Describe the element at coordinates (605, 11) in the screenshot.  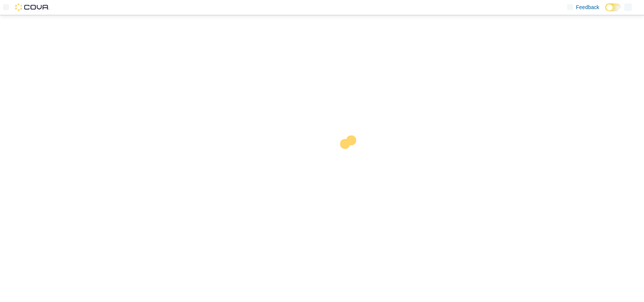
I see `span: Dark Mode` at that location.